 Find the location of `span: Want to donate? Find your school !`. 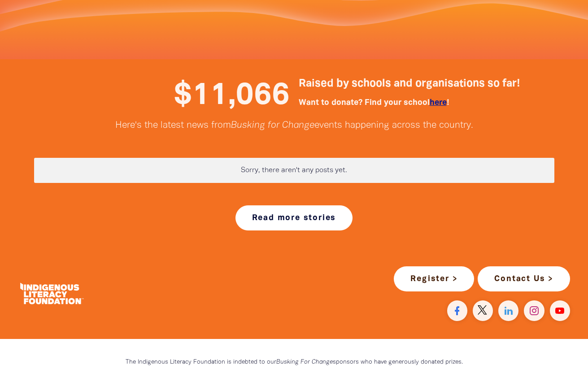

span: Want to donate? Find your school ! is located at coordinates (373, 103).